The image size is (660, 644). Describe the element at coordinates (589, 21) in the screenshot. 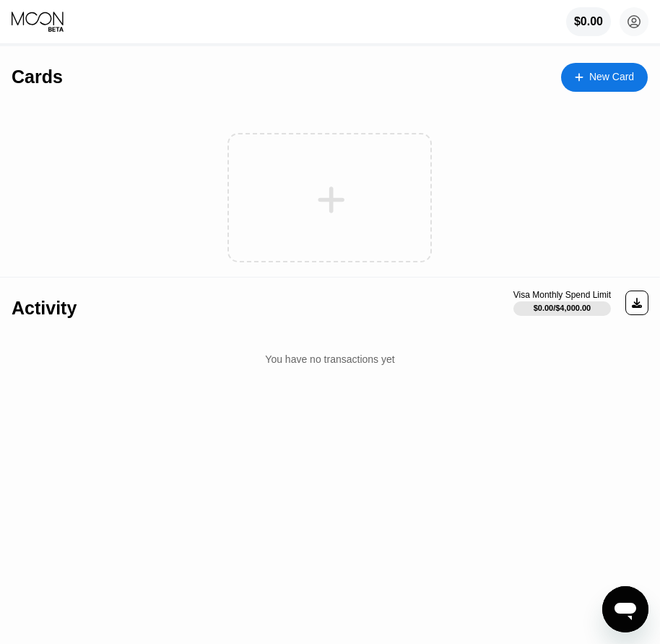

I see `div: $0.00` at that location.